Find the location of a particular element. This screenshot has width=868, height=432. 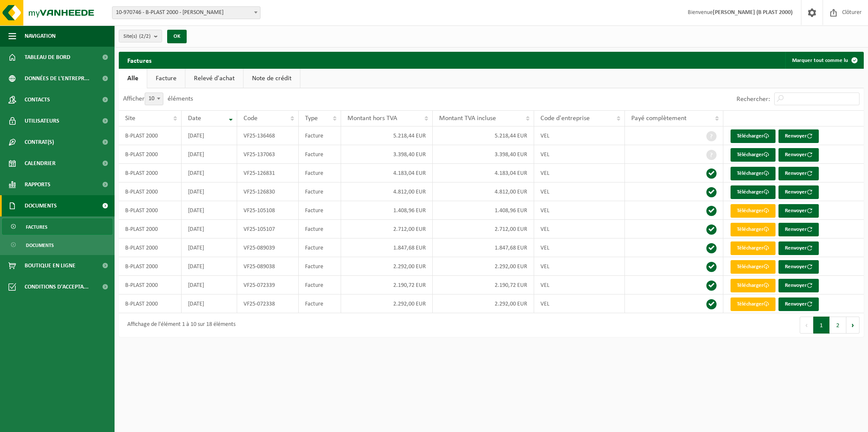

span: Payé complètement is located at coordinates (659, 118).